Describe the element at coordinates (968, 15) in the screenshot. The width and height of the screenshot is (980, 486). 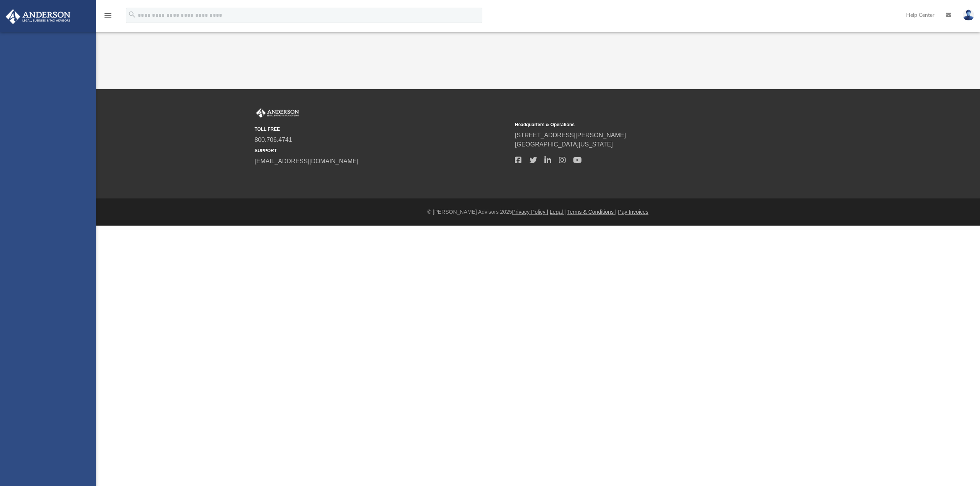
I see `img: User Pic` at that location.